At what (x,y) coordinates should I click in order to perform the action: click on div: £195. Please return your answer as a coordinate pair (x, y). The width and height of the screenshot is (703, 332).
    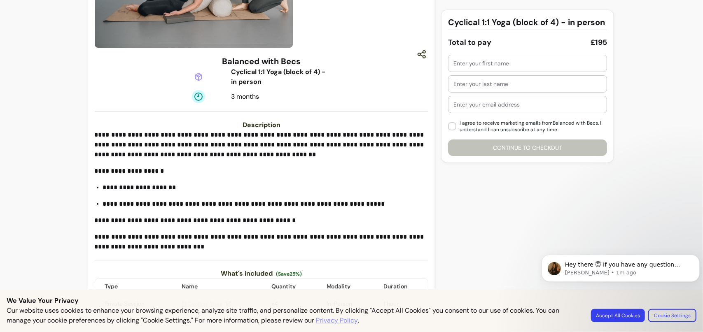
    Looking at the image, I should click on (598, 42).